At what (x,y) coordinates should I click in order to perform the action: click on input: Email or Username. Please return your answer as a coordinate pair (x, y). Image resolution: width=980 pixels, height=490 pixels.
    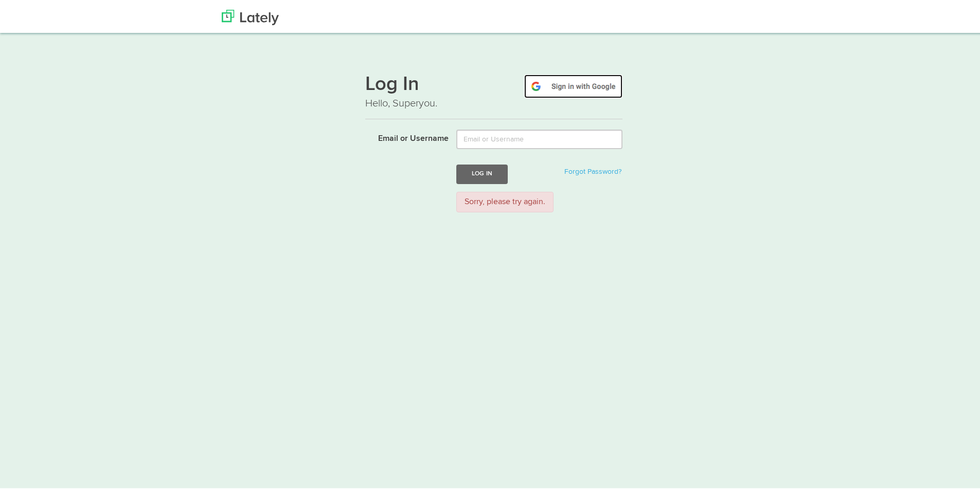
    Looking at the image, I should click on (539, 137).